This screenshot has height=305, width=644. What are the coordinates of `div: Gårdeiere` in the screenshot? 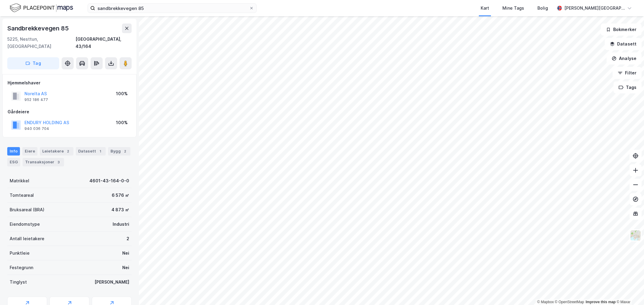 It's located at (69, 112).